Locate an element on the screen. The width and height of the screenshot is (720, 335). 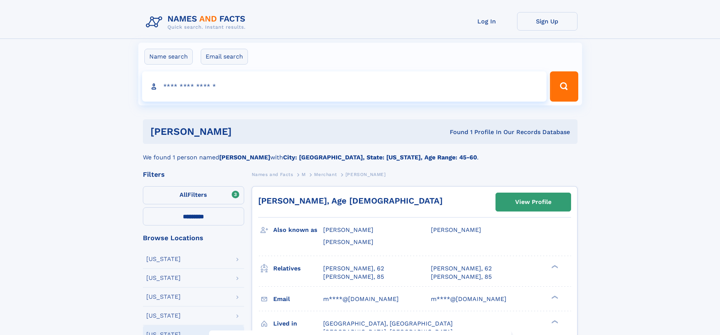
a: View Profile is located at coordinates (533, 202).